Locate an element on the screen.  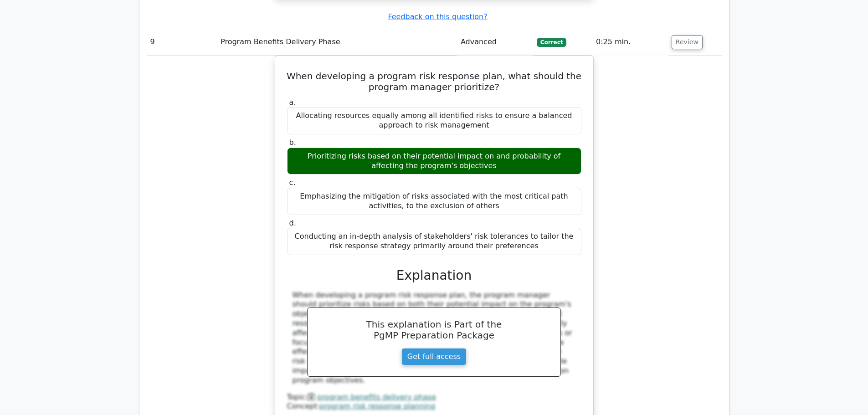
div: Topic: is located at coordinates (434, 398).